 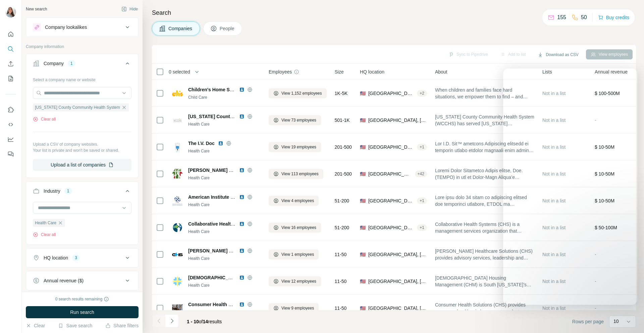 I want to click on button: Dashboard, so click(x=11, y=139).